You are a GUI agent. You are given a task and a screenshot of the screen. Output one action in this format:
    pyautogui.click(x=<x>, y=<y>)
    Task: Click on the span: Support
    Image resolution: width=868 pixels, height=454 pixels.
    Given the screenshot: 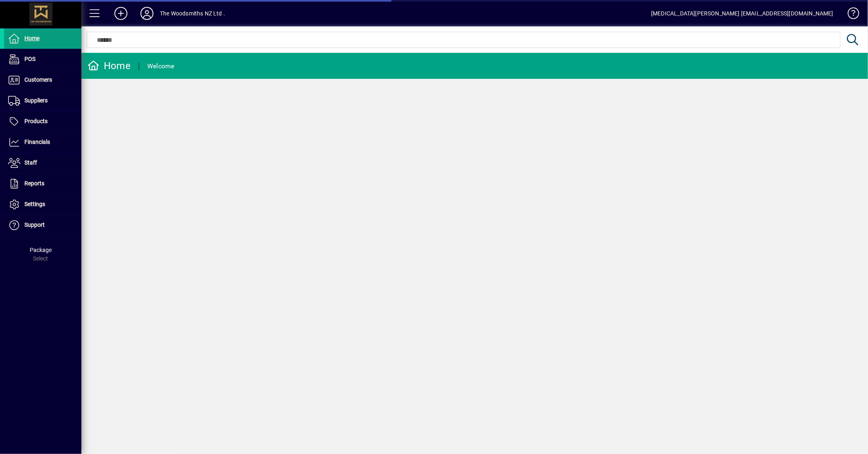 What is the action you would take?
    pyautogui.click(x=35, y=225)
    